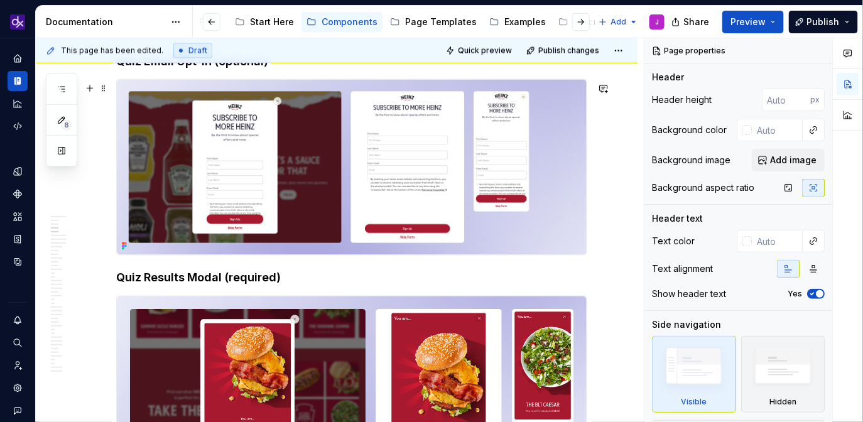 The image size is (863, 422). What do you see at coordinates (824, 22) in the screenshot?
I see `button: Publish` at bounding box center [824, 22].